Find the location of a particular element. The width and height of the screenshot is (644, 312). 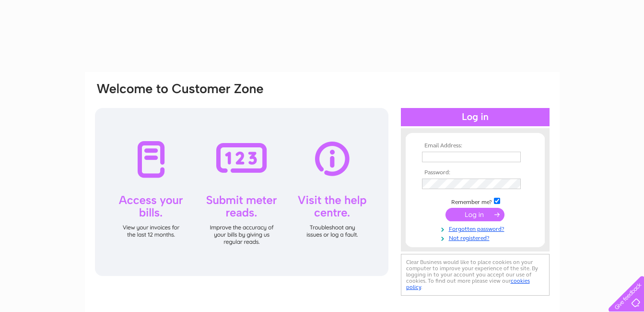

a: cookies policy is located at coordinates (468, 284).